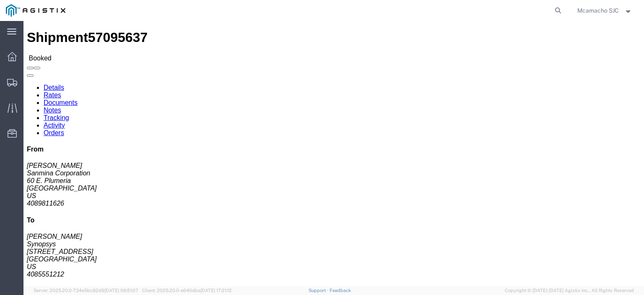 This screenshot has height=295, width=644. Describe the element at coordinates (319, 291) in the screenshot. I see `a: Support` at that location.